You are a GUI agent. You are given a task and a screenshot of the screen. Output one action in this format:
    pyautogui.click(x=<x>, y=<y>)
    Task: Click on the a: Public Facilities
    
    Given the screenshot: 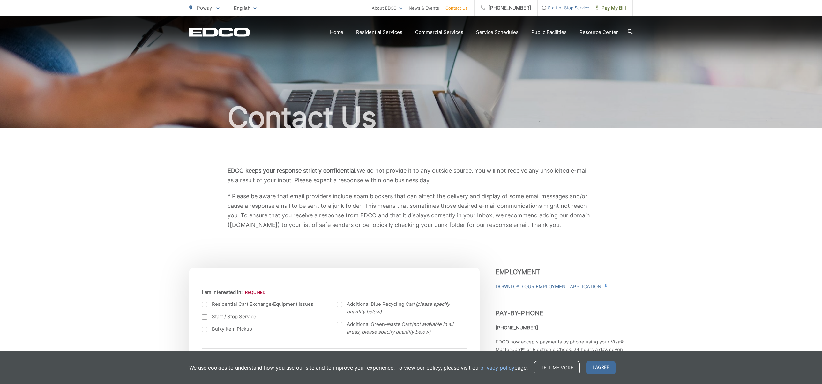 What is the action you would take?
    pyautogui.click(x=549, y=32)
    